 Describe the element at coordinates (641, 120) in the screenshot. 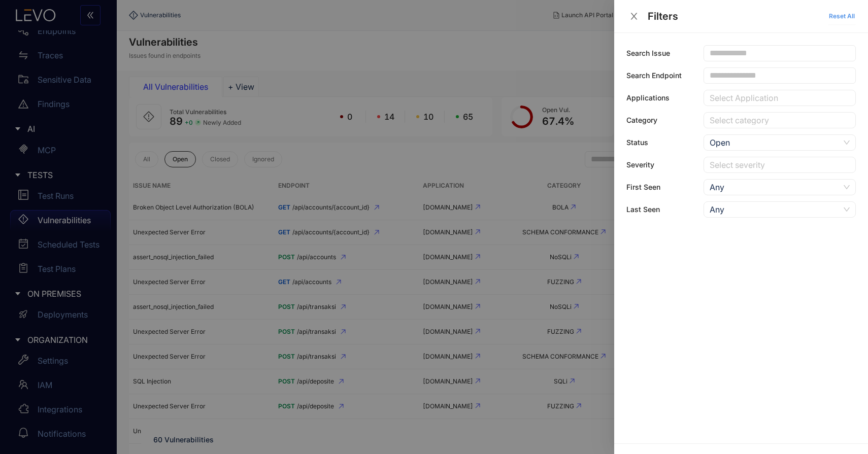

I see `label: Category` at that location.